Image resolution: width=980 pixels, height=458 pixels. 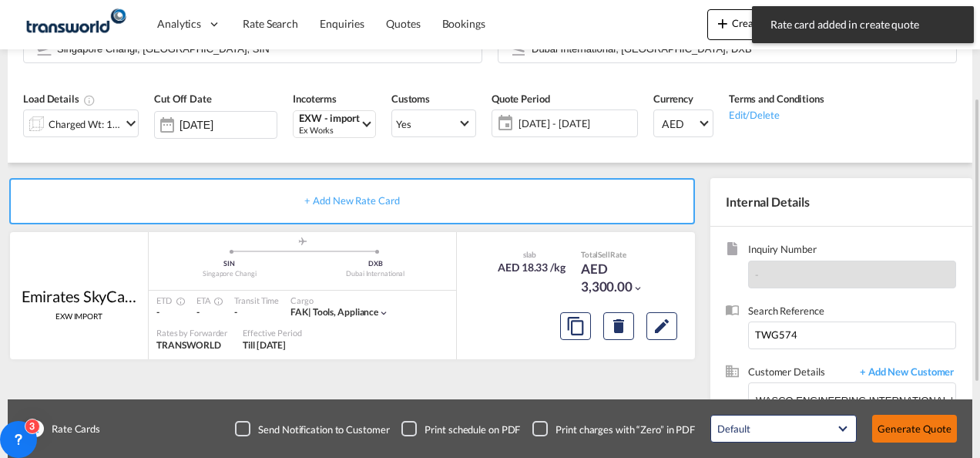 I want to click on div: ETD, so click(x=169, y=300).